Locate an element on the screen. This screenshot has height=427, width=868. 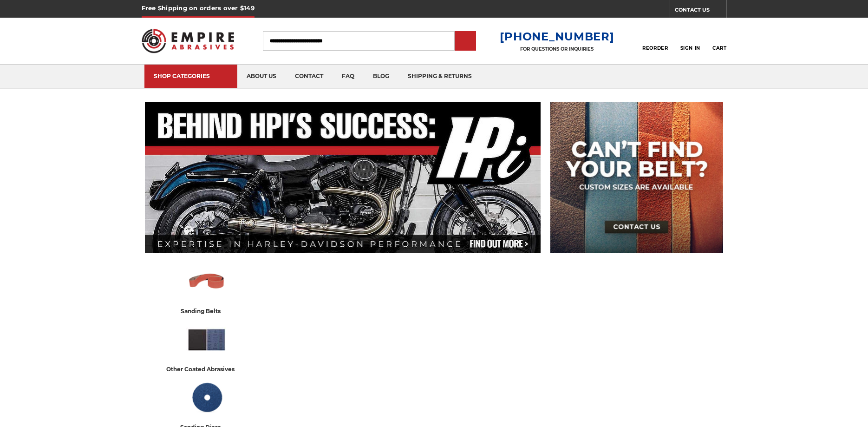
a: other coated abrasives is located at coordinates (207, 346).